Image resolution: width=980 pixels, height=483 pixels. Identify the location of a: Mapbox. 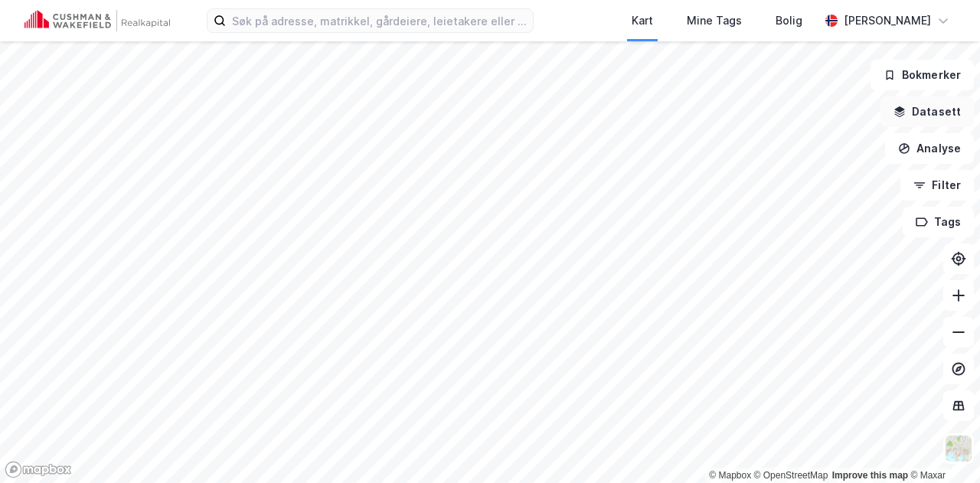
(730, 476).